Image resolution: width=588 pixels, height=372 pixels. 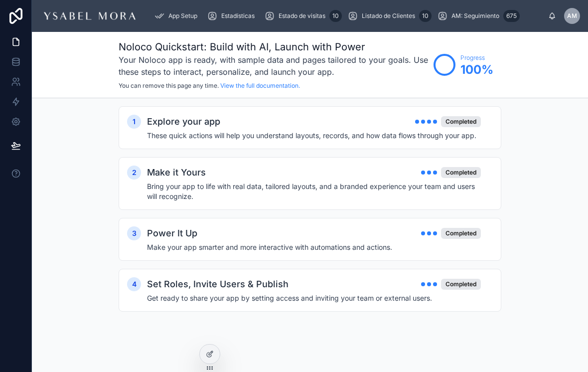 What do you see at coordinates (274, 66) in the screenshot?
I see `h3: Your Noloco app is ready, with sample data and pages tailored to your goals. Use these steps to i...` at bounding box center [274, 66].